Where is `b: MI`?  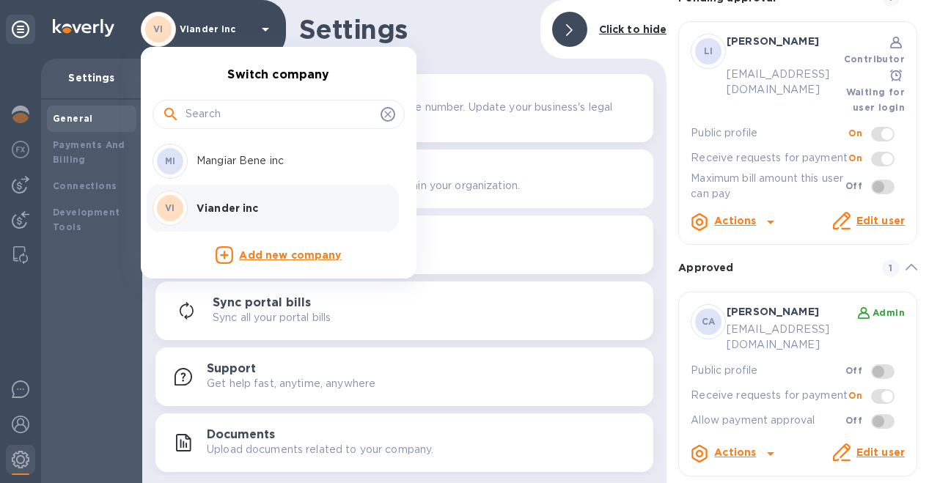
b: MI is located at coordinates (170, 161).